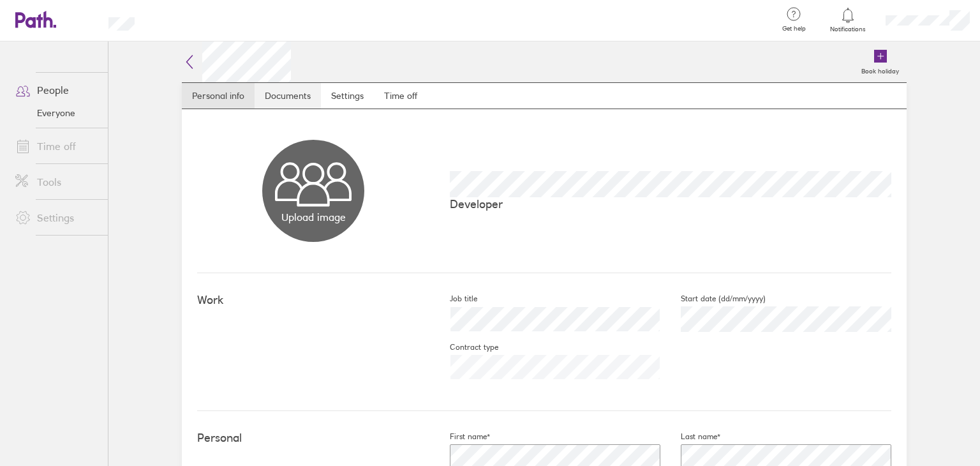 This screenshot has height=466, width=980. I want to click on a: Everyone, so click(56, 113).